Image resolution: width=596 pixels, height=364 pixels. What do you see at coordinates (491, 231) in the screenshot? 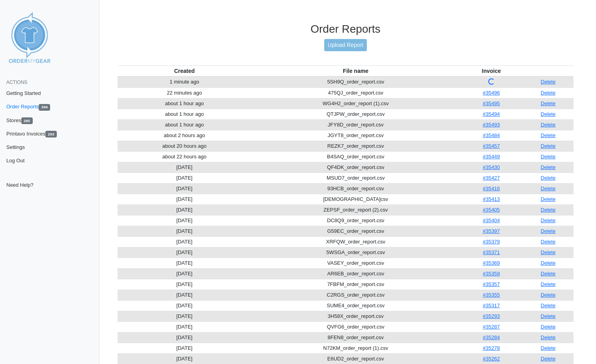
I see `a: #35397` at bounding box center [491, 231].